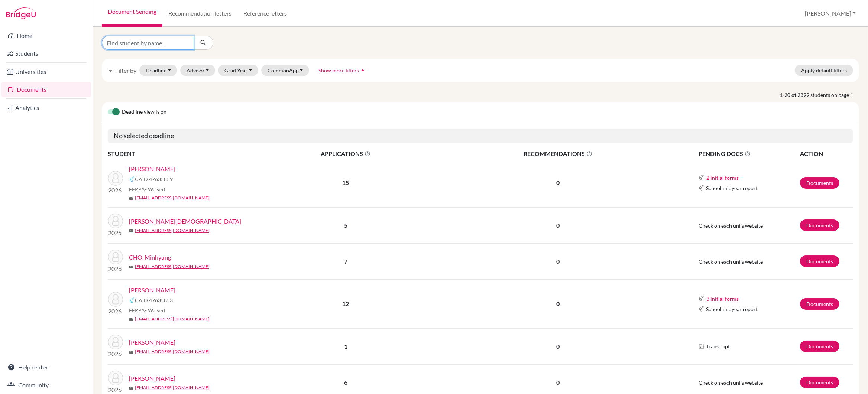  I want to click on img: ZHANG, Ziyan, so click(116, 378).